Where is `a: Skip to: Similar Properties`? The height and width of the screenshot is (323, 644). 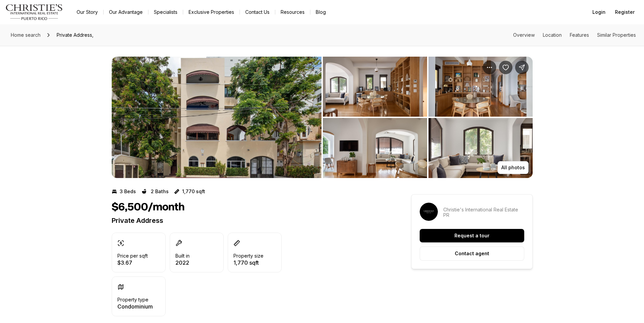
a: Skip to: Similar Properties is located at coordinates (617, 34).